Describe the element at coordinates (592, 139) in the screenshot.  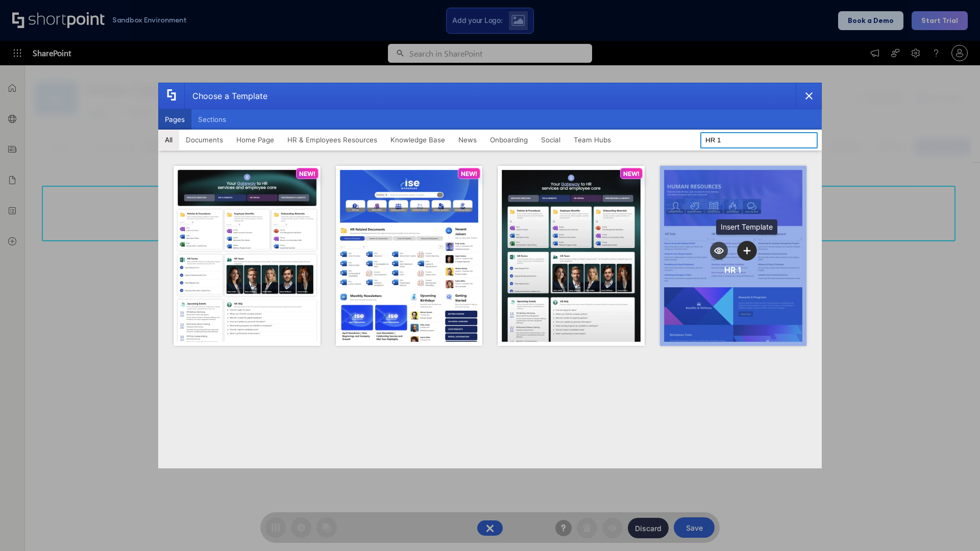
I see `button: Team Hubs` at that location.